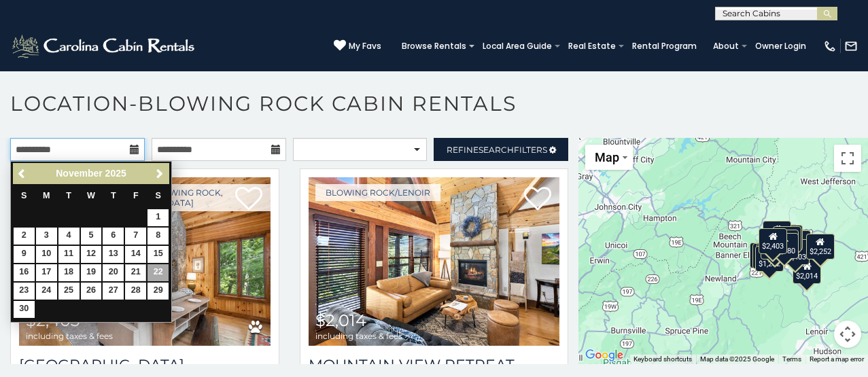 This screenshot has height=377, width=868. Describe the element at coordinates (767, 256) in the screenshot. I see `div: $2,239` at that location.